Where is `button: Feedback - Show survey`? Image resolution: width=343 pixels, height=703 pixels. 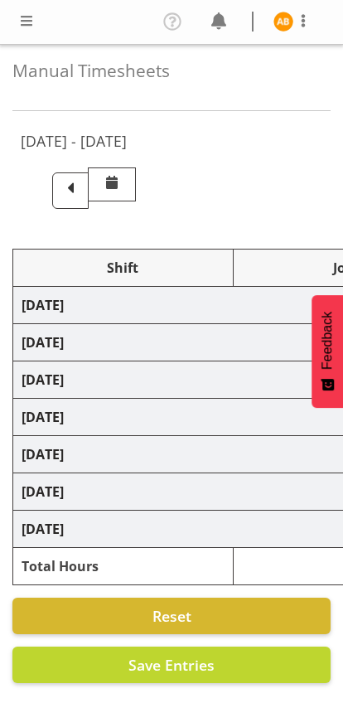 button: Feedback - Show survey is located at coordinates (328, 352).